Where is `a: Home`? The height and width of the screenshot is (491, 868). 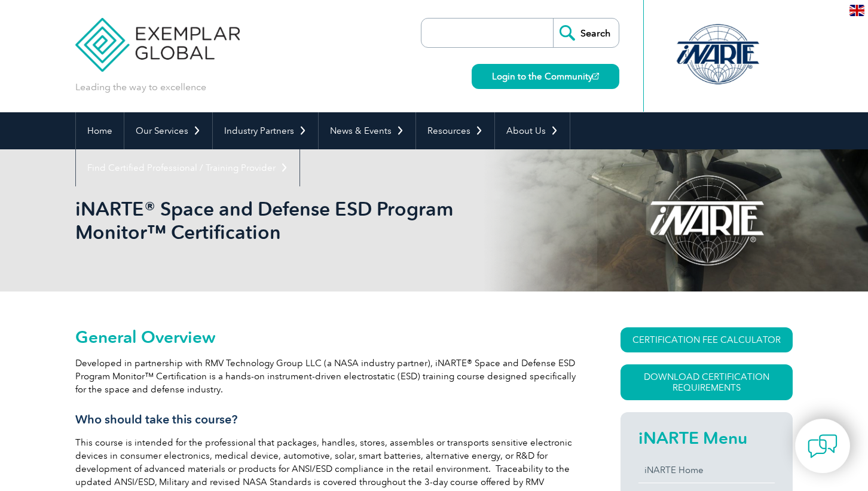 a: Home is located at coordinates (100, 131).